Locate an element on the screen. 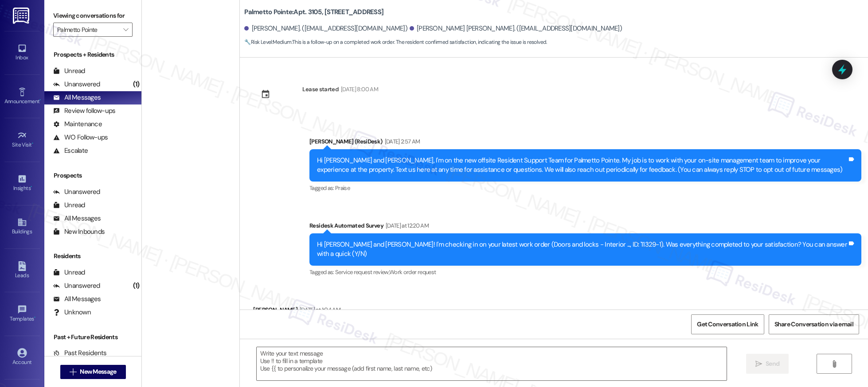 This screenshot has width=868, height=387. div: Residesk Automated Survey is located at coordinates (585, 227).